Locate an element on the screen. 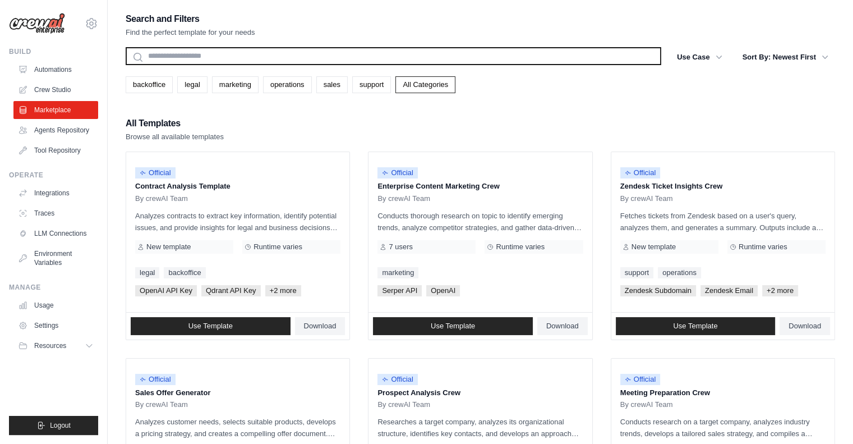 The width and height of the screenshot is (853, 444). span: Logout is located at coordinates (60, 425).